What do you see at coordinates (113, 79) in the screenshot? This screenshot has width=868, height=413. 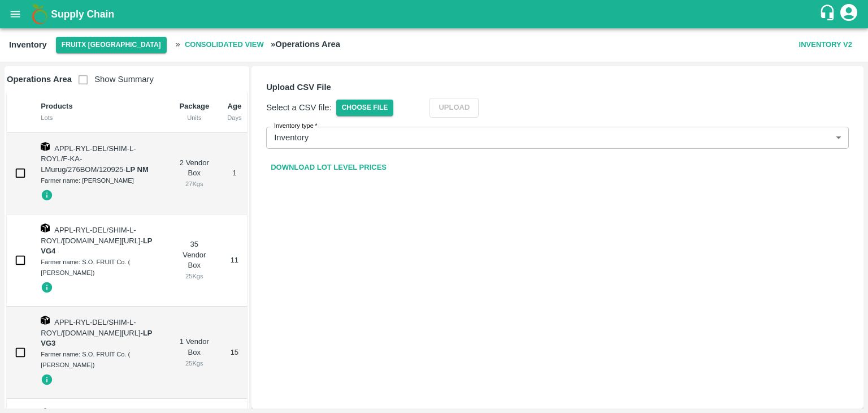 I see `span: Show Summary` at bounding box center [113, 79].